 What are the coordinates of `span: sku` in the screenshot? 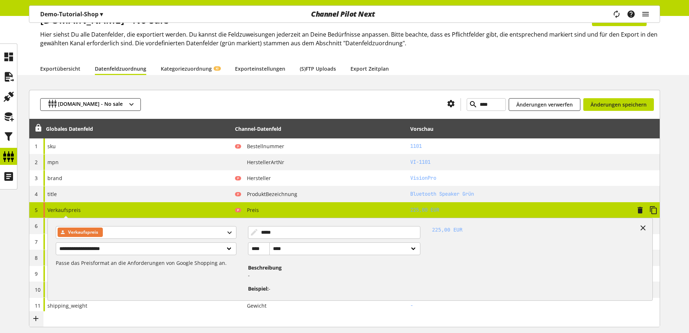 It's located at (51, 146).